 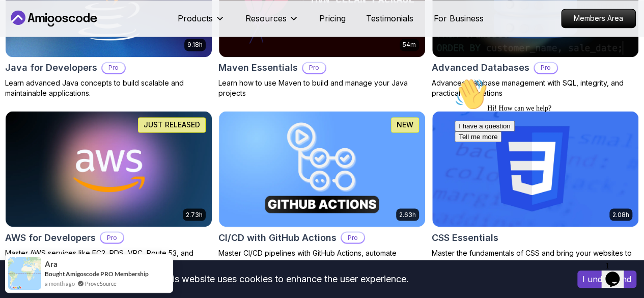 What do you see at coordinates (258, 67) in the screenshot?
I see `h2: Maven Essentials` at bounding box center [258, 67].